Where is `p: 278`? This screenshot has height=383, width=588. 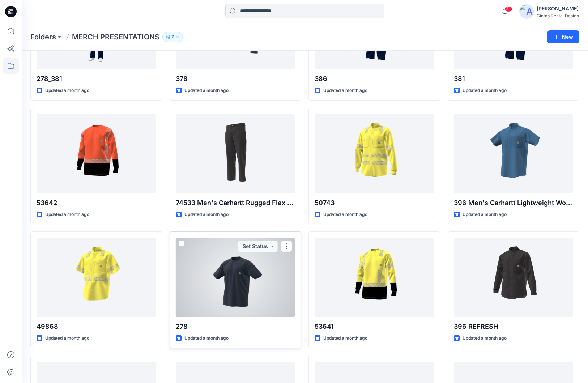
p: 278 is located at coordinates (236, 326).